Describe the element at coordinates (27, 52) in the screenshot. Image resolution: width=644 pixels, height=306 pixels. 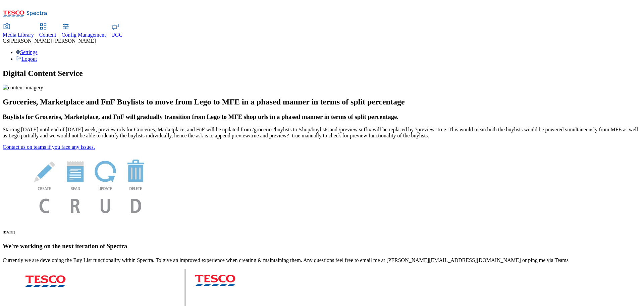
I see `a: Settings` at that location.